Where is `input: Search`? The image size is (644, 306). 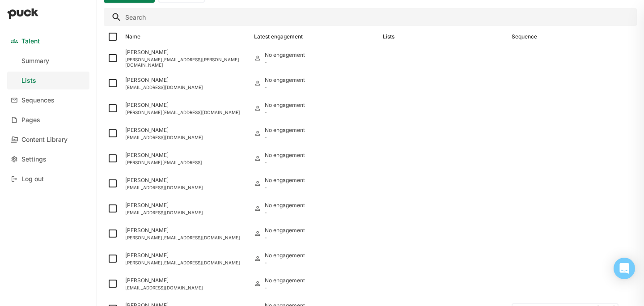
input: Search is located at coordinates (370, 17).